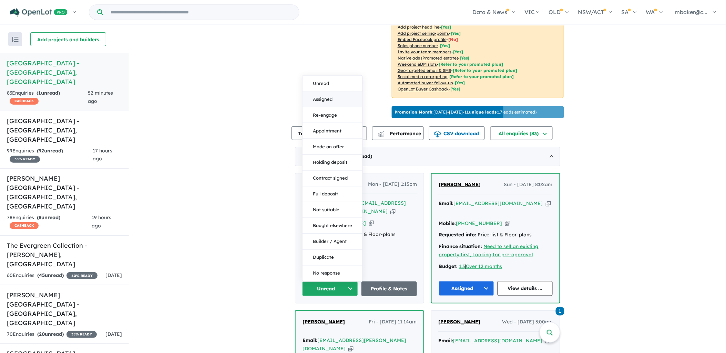 This screenshot has height=353, width=726. I want to click on div: 83 Enquir ies, so click(47, 97).